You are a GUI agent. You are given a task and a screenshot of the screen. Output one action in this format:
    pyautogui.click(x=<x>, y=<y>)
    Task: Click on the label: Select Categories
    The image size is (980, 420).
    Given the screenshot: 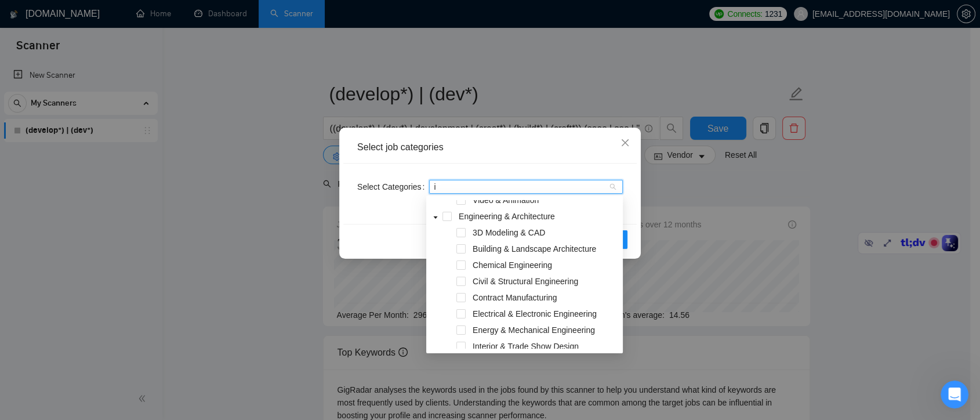 What is the action you would take?
    pyautogui.click(x=393, y=186)
    